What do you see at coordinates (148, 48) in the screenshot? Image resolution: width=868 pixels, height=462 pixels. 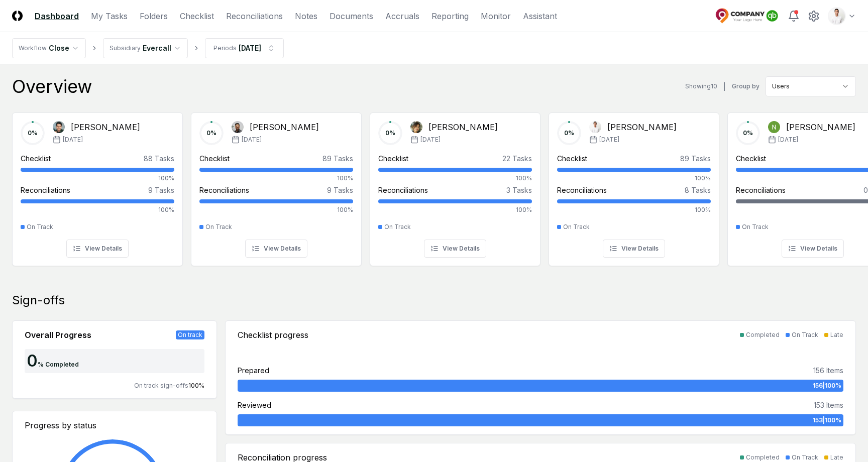 I see `nav: breadcrumb` at bounding box center [148, 48].